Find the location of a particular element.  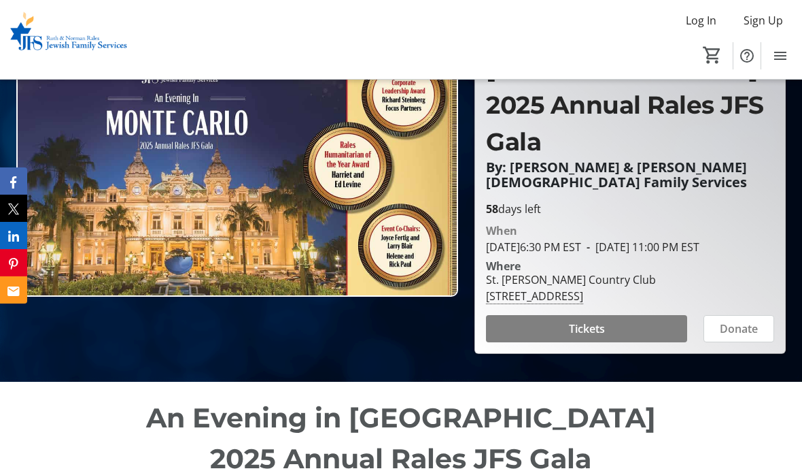

span: 58 is located at coordinates (492, 209).